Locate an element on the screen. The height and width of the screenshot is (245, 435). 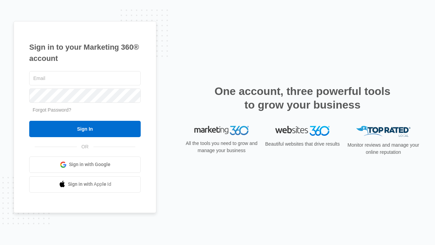
a: Forgot Password? is located at coordinates (52, 110).